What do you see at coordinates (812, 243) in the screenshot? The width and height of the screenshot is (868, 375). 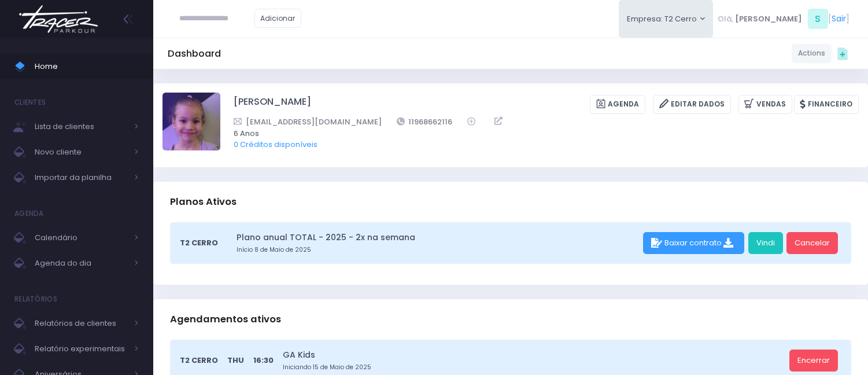 I see `a: Cancelar` at bounding box center [812, 243].